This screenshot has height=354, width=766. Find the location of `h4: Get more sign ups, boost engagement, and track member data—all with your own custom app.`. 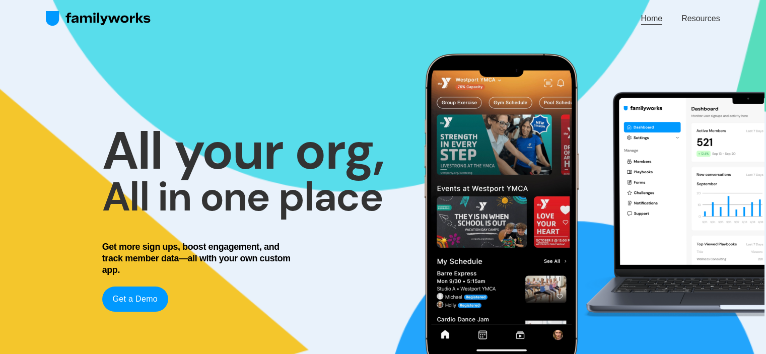

h4: Get more sign ups, boost engagement, and track member data—all with your own custom app. is located at coordinates (201, 258).